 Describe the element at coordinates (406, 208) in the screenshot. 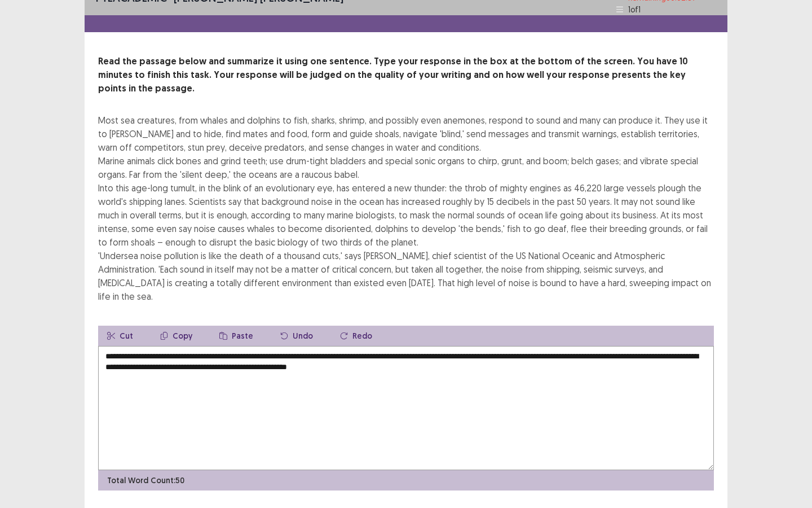

I see `div: Most sea creatures, from whales and dolphins to fish, sharks, shrimp, and possibly even anemones,...` at that location.